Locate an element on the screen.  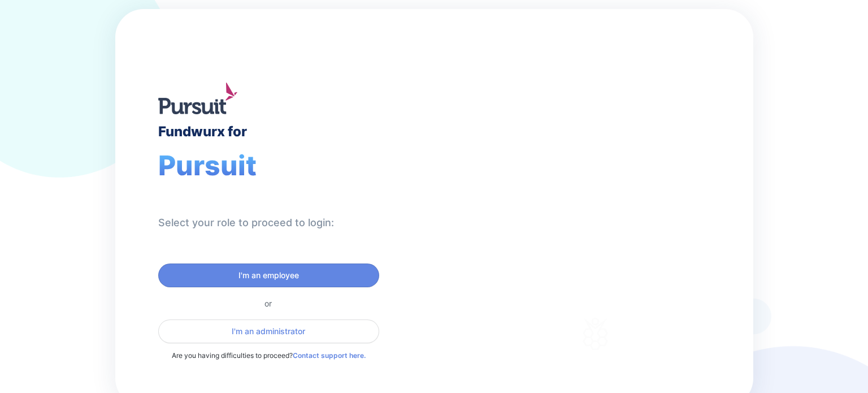
a: Contact support here. is located at coordinates (329, 355).